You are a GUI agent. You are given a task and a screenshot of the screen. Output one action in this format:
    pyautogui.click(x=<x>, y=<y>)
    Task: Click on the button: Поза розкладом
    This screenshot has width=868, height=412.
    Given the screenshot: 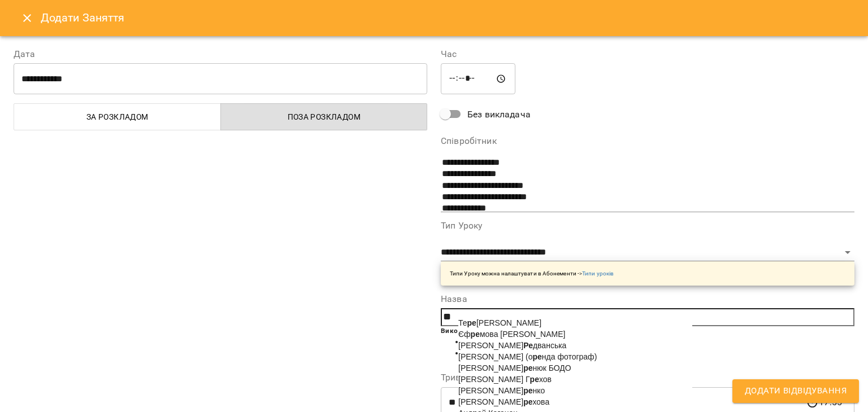 What is the action you would take?
    pyautogui.click(x=324, y=117)
    